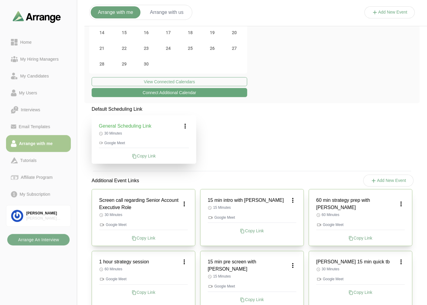  I want to click on div: My Users, so click(28, 93).